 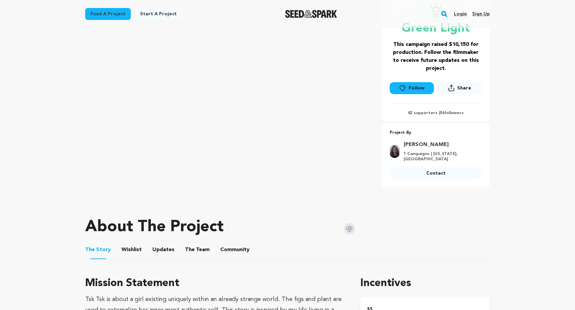 What do you see at coordinates (436, 29) in the screenshot?
I see `p: Green Light` at bounding box center [436, 29].